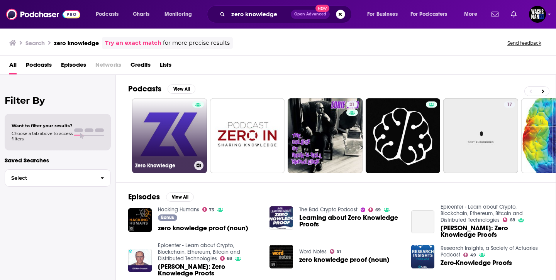 The height and width of the screenshot is (280, 556). I want to click on button: Select, so click(58, 178).